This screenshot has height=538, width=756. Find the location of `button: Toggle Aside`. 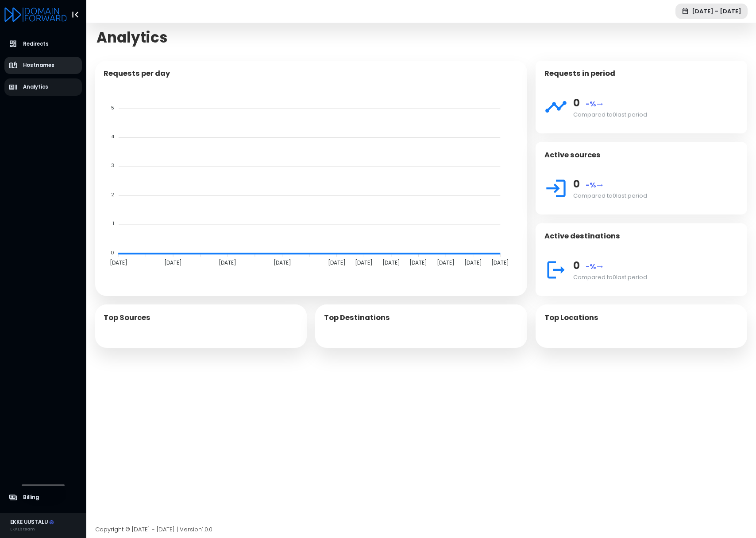

button: Toggle Aside is located at coordinates (75, 15).